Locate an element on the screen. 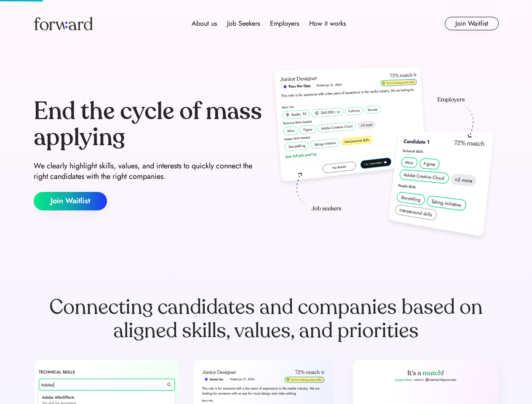 The image size is (532, 404). img: Forward logo is located at coordinates (63, 23).